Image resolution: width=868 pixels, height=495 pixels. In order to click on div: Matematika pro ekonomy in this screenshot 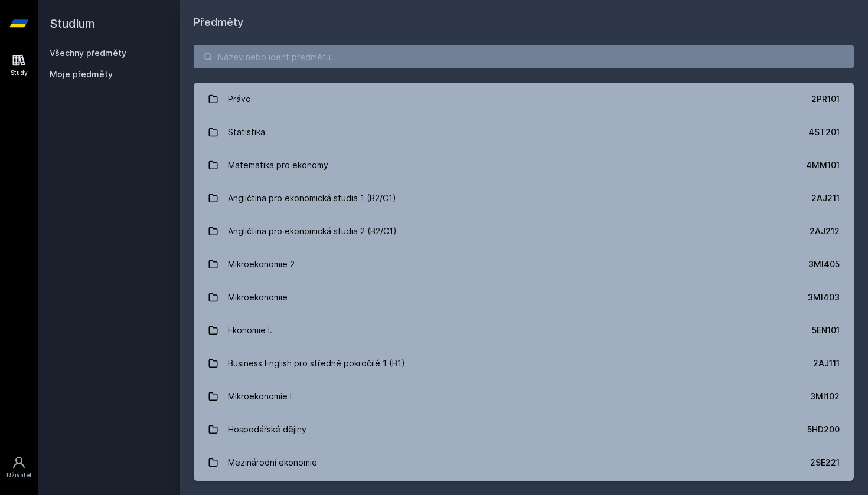, I will do `click(278, 165)`.